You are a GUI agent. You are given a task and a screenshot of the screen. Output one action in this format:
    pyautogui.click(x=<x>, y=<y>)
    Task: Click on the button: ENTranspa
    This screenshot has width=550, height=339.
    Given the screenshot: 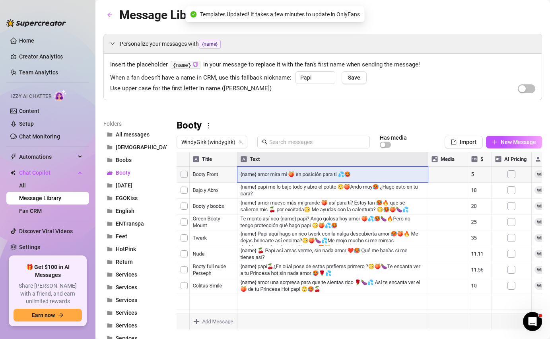 What is the action you would take?
    pyautogui.click(x=135, y=224)
    